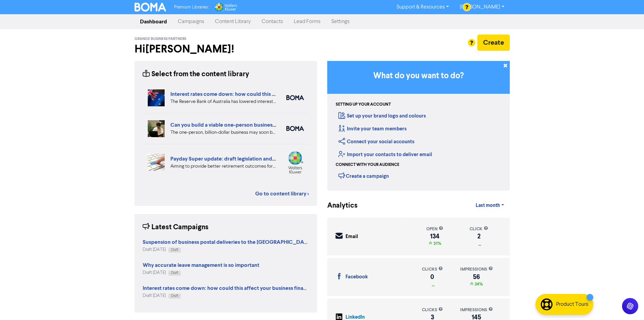 This screenshot has width=644, height=320. What do you see at coordinates (435, 236) in the screenshot?
I see `div: 134` at bounding box center [435, 236].